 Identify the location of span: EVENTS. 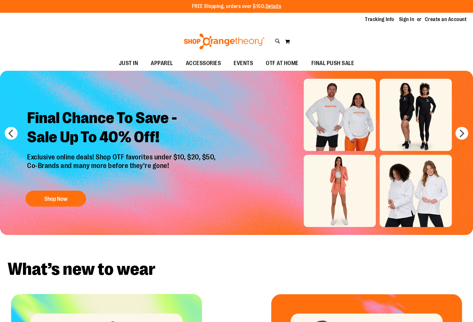
(243, 63).